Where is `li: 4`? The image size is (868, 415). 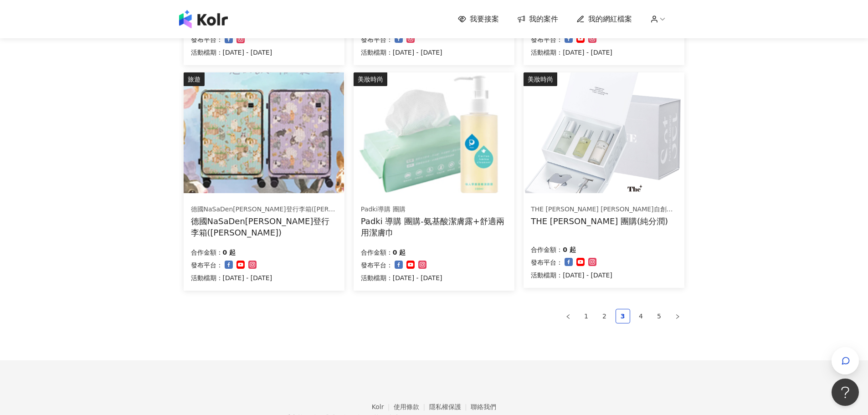
li: 4 is located at coordinates (641, 316).